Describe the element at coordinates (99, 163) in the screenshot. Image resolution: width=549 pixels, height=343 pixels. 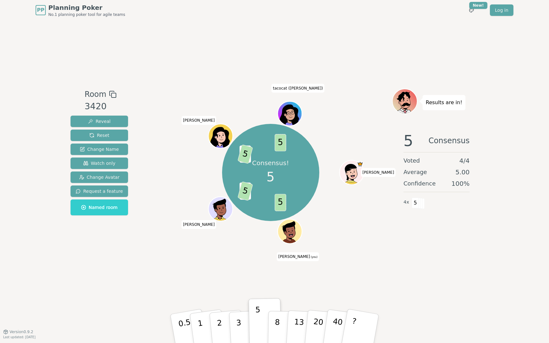
I see `button: Watch only` at that location.